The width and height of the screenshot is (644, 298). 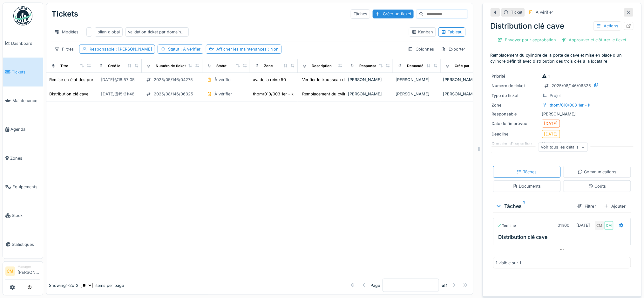 I want to click on span: Maintenance, so click(x=27, y=101).